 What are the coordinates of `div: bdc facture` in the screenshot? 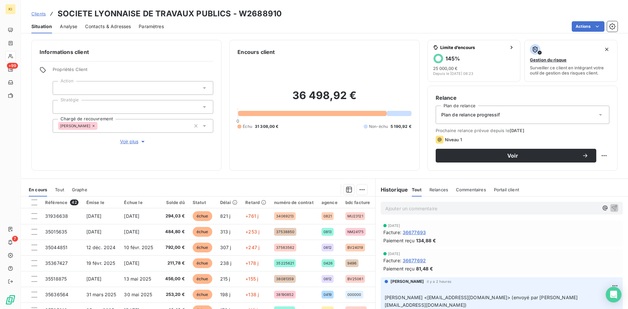 It's located at (362, 202).